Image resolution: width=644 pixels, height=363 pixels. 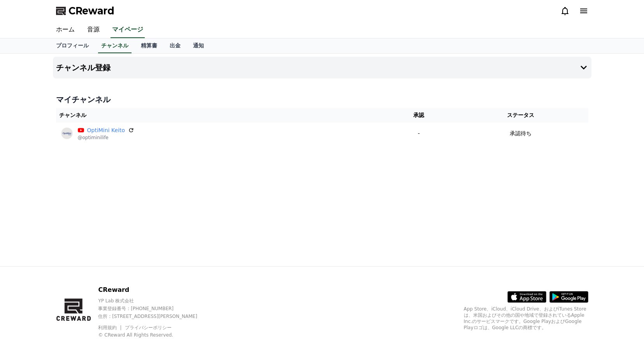 What do you see at coordinates (148, 328) in the screenshot?
I see `a: プライバシーポリシー` at bounding box center [148, 328].